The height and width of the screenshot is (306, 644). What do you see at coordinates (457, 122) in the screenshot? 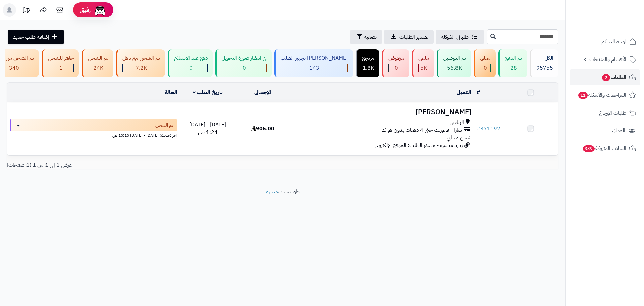
I see `span: الرياض` at bounding box center [457, 122].